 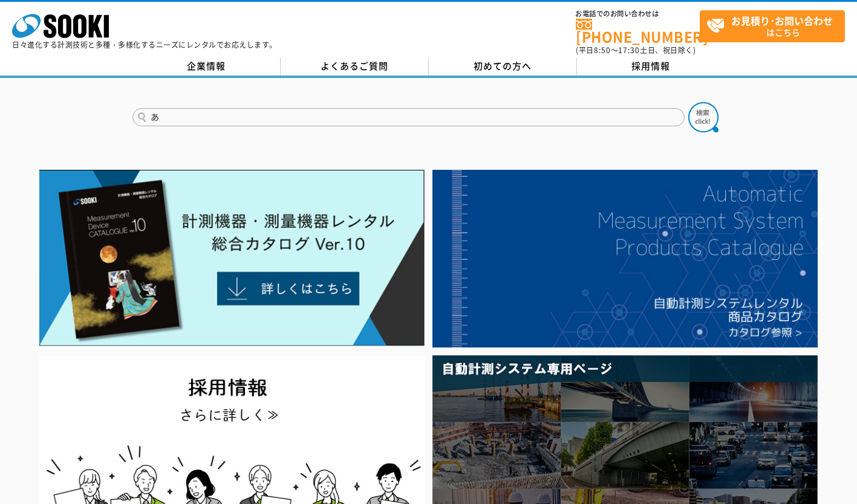 What do you see at coordinates (355, 67) in the screenshot?
I see `a: よくあるご質問` at bounding box center [355, 67].